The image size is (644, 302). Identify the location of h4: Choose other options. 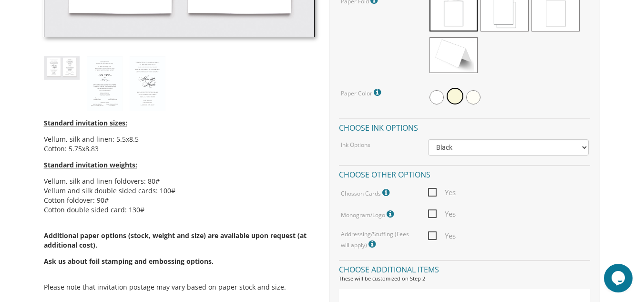
(465, 173).